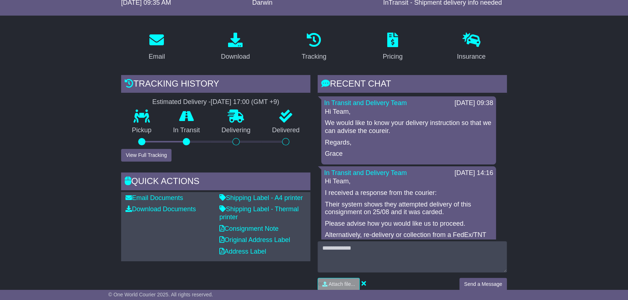 The height and width of the screenshot is (300, 628). I want to click on a: Insurance, so click(471, 47).